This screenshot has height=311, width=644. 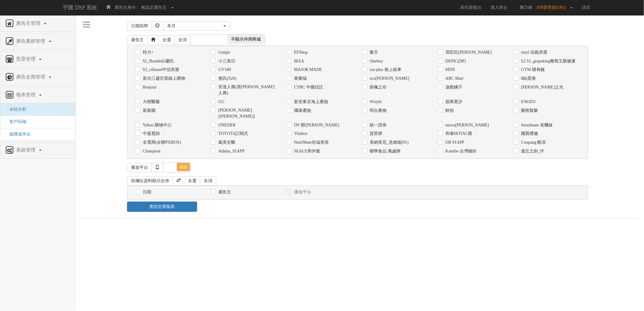 I want to click on span: 收合, so click(x=183, y=167).